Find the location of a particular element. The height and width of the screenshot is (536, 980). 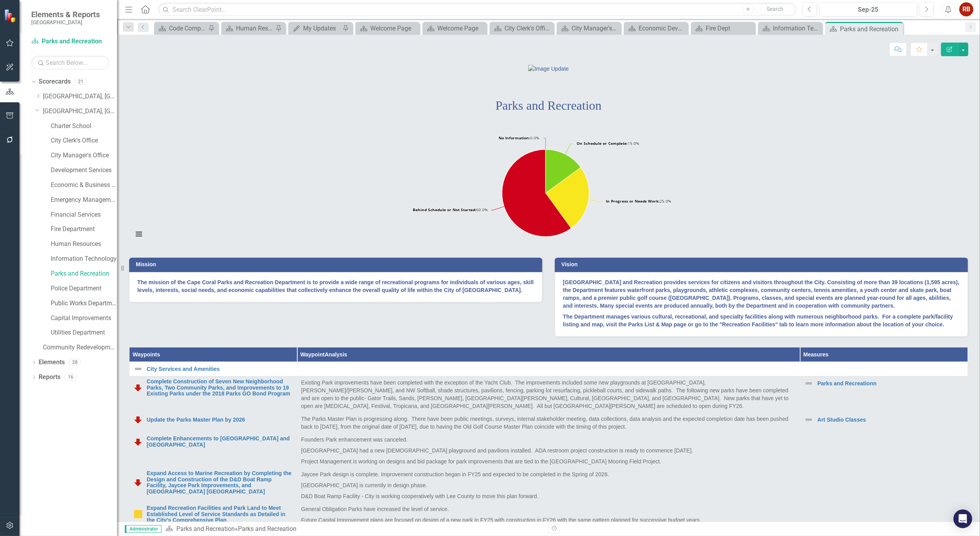

a: Fire Department is located at coordinates (84, 229).